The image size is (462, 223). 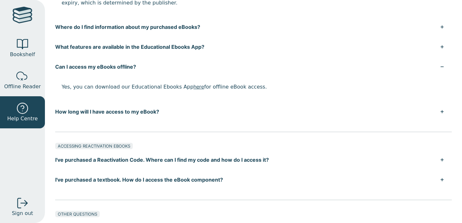 What do you see at coordinates (254, 27) in the screenshot?
I see `button: Where do I find information about my purchased eBooks?` at bounding box center [254, 27].